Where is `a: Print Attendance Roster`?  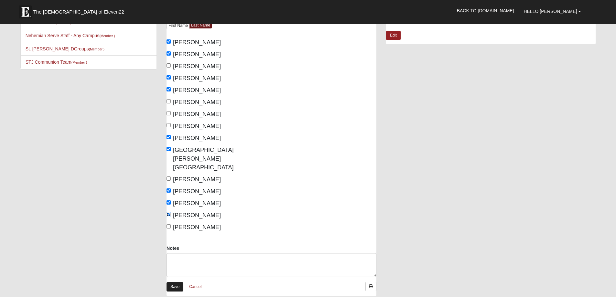
a: Print Attendance Roster is located at coordinates (371, 286).